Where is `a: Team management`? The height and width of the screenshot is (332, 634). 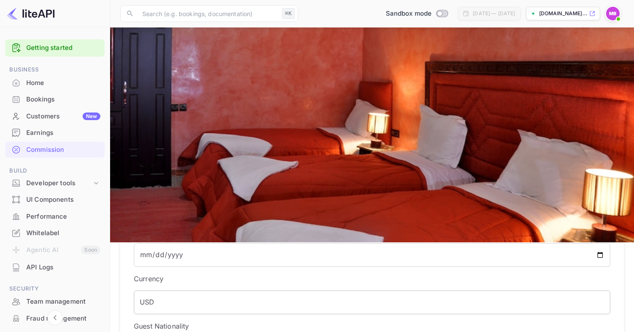 a: Team management is located at coordinates (55, 301).